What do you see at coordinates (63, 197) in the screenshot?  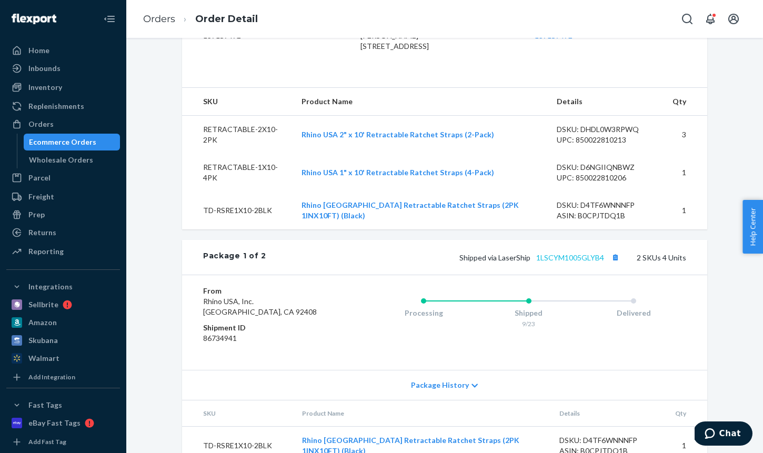 I see `a: Freight` at bounding box center [63, 197].